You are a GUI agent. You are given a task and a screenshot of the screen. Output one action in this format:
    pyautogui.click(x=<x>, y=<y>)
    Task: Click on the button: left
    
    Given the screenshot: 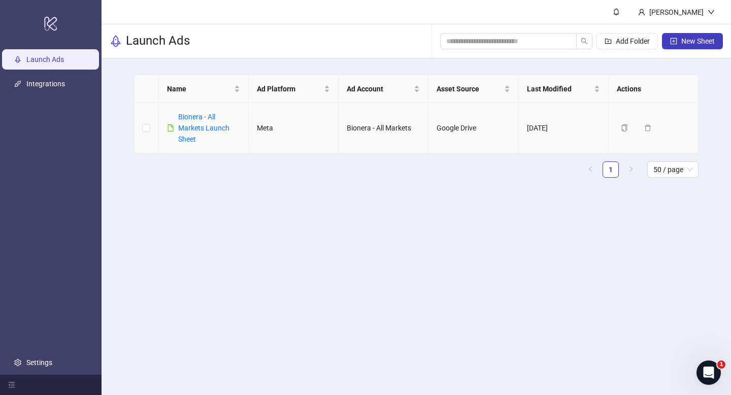 What is the action you would take?
    pyautogui.click(x=591, y=170)
    